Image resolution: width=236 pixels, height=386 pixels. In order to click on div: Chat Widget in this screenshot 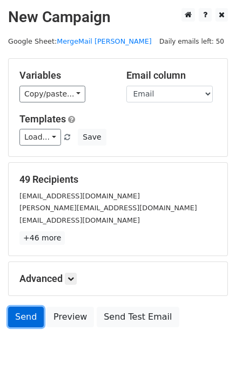, I will do `click(209, 360)`.